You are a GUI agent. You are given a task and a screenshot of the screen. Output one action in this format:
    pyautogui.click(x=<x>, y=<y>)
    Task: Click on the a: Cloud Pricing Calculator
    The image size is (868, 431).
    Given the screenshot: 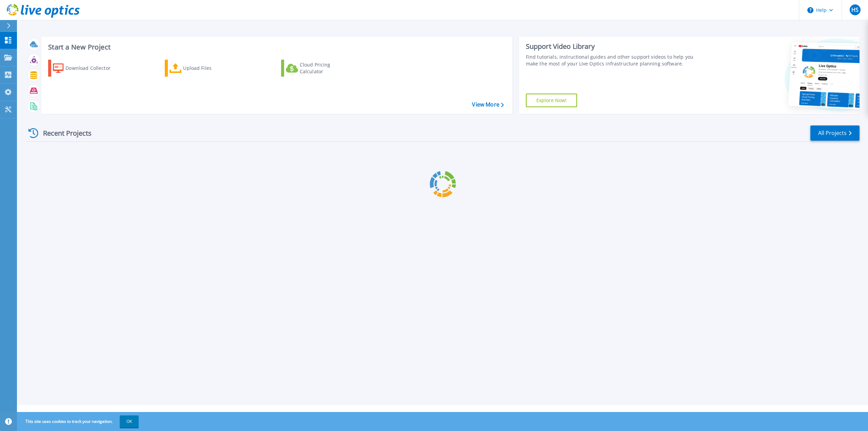 What is the action you would take?
    pyautogui.click(x=318, y=68)
    